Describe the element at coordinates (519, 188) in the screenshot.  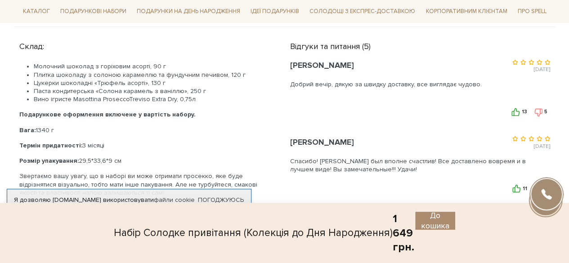
I see `button: 11` at that location.